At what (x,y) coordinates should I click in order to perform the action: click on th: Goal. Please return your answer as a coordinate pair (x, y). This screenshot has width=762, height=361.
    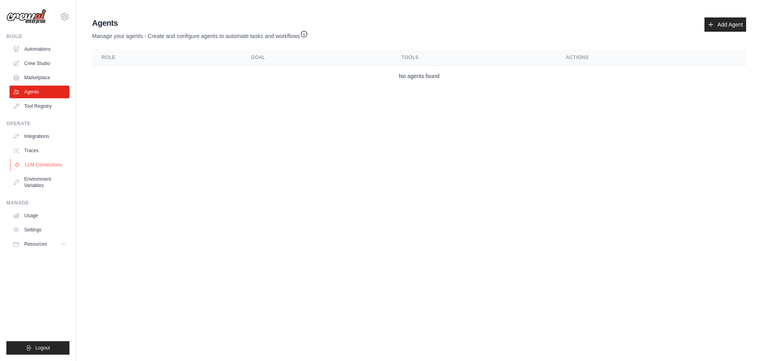
    Looking at the image, I should click on (316, 58).